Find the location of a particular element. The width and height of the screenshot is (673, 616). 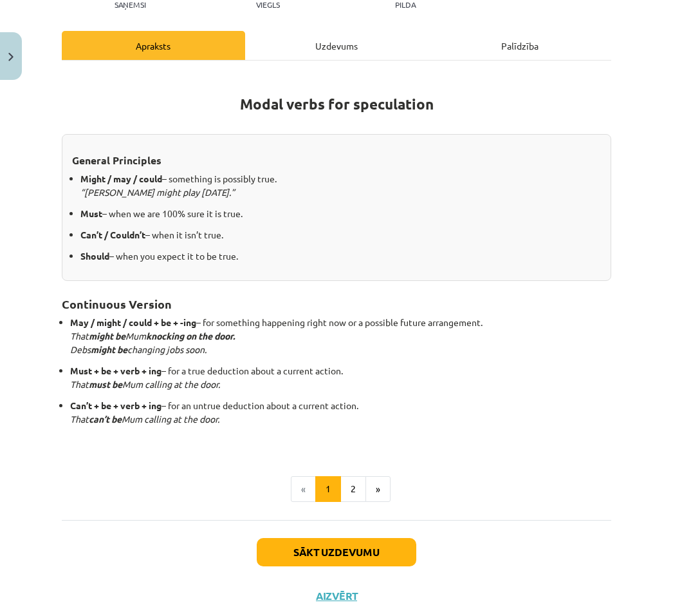

p: – when it isn’t true. is located at coordinates (340, 235).